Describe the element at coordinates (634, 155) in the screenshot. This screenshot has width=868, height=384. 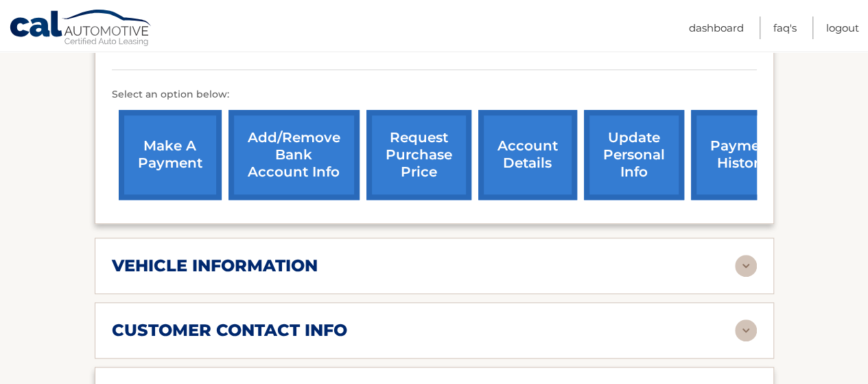
I see `a: update personal info` at that location.